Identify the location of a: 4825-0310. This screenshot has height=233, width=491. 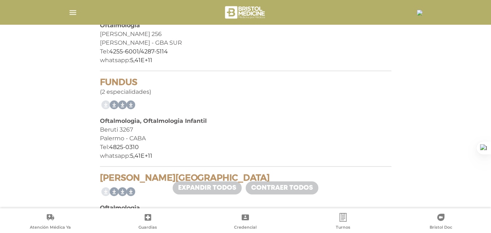
(124, 147).